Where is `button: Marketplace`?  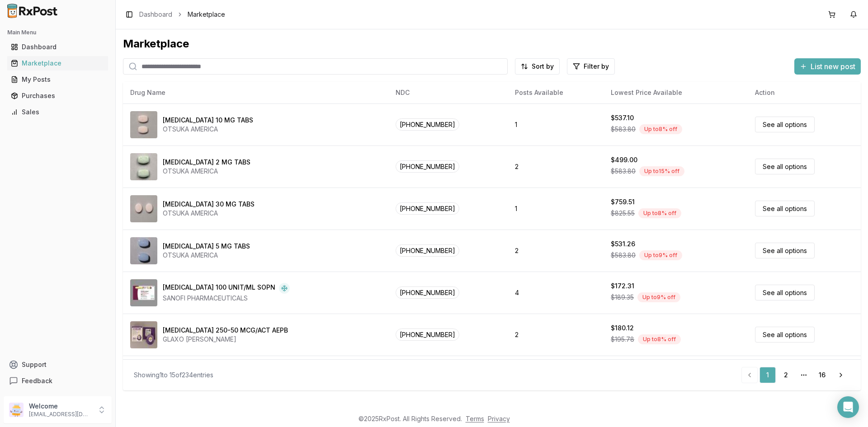
button: Marketplace is located at coordinates (57, 64).